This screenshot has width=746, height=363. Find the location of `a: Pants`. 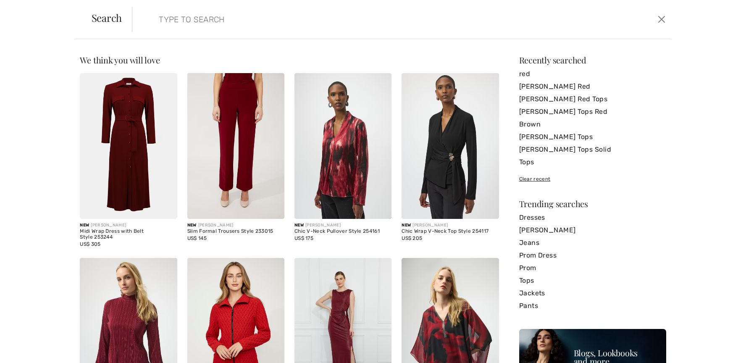

a: Pants is located at coordinates (593, 306).